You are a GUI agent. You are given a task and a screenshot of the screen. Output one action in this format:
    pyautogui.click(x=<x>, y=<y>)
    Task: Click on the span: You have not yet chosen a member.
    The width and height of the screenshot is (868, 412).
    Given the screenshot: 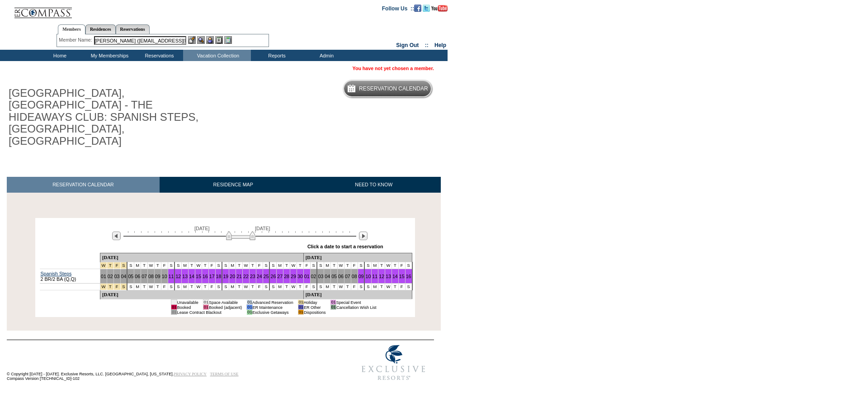 What is the action you would take?
    pyautogui.click(x=393, y=68)
    